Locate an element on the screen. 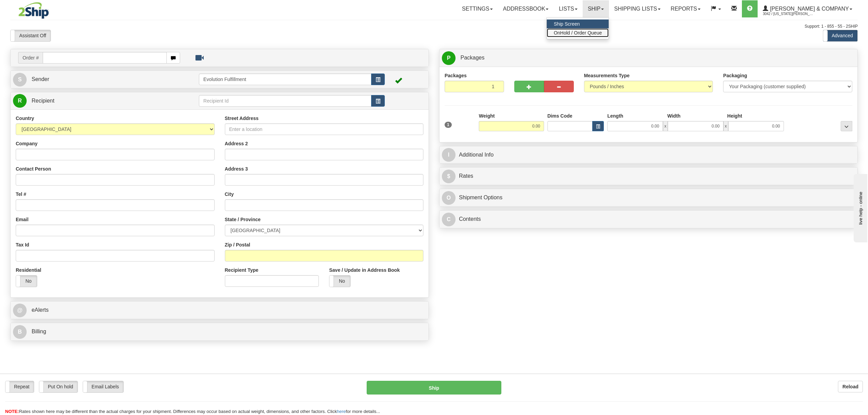 This screenshot has width=868, height=415. span: C is located at coordinates (449, 220).